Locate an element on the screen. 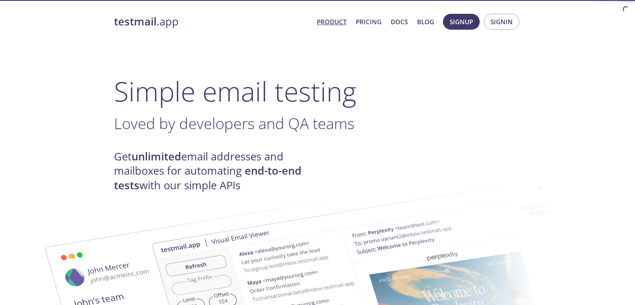  span: Loved by developers and QA teams is located at coordinates (234, 123).